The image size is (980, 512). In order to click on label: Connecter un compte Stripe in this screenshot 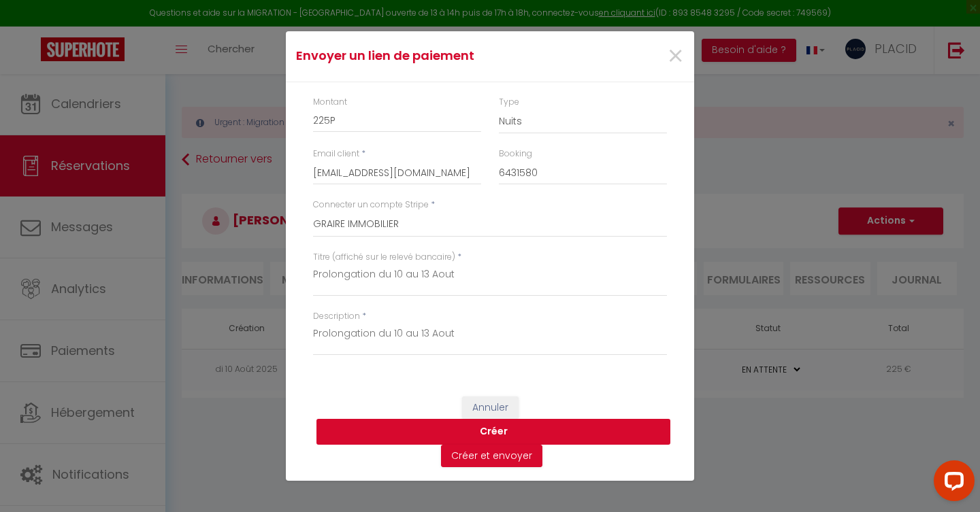, I will do `click(370, 205)`.